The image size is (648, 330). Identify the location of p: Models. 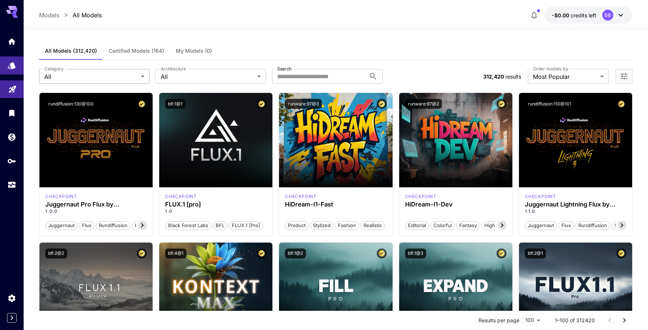
(49, 15).